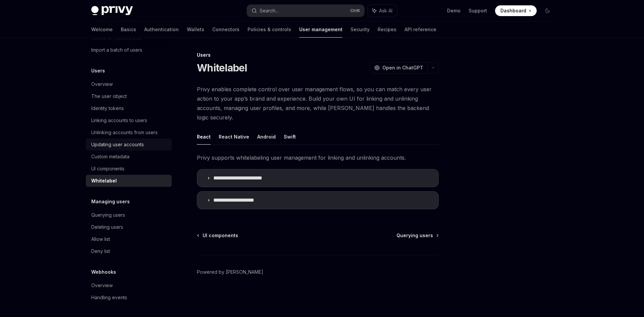 The width and height of the screenshot is (644, 317). Describe the element at coordinates (129, 132) in the screenshot. I see `a: Unlinking accounts from users` at that location.